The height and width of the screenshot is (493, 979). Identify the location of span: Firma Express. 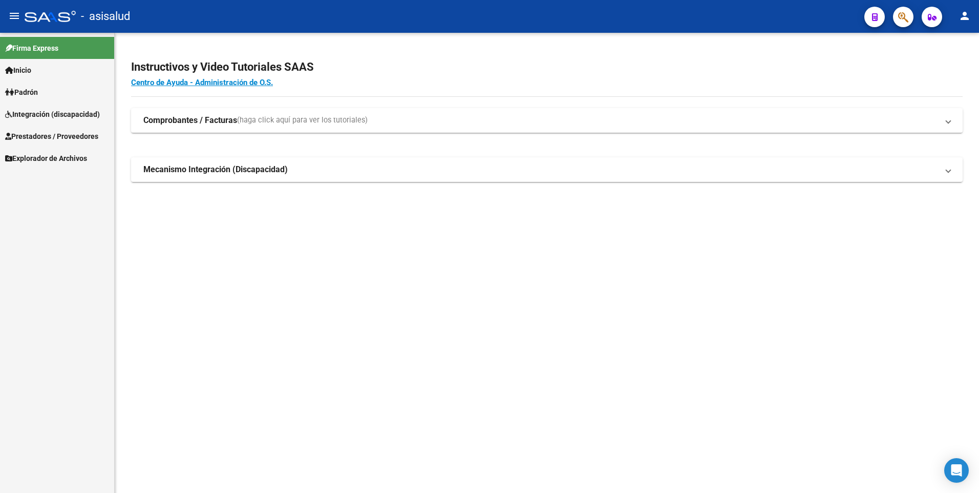
(32, 48).